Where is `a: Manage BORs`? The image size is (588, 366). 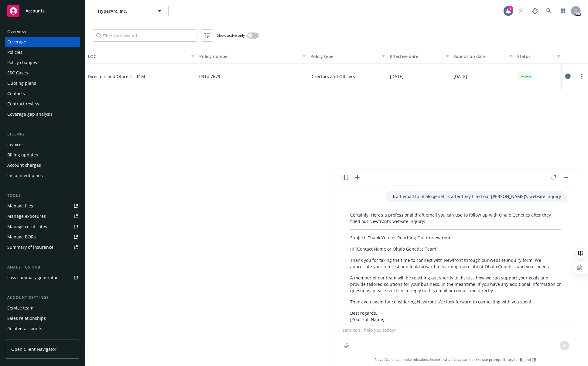 a: Manage BORs is located at coordinates (43, 237).